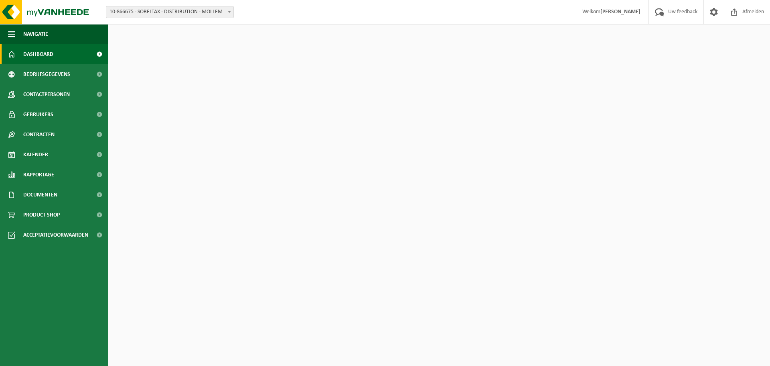 This screenshot has width=770, height=366. Describe the element at coordinates (36, 34) in the screenshot. I see `span: Navigatie` at that location.